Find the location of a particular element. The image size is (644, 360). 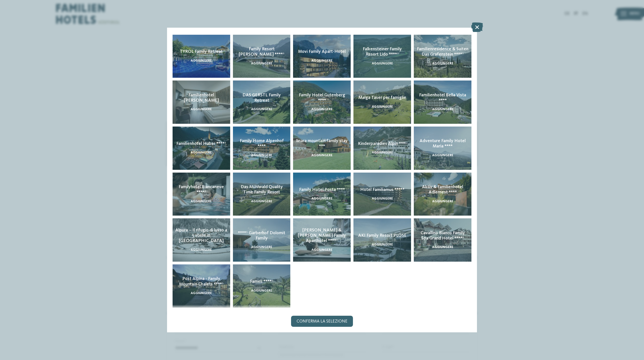

span: TYROL Family Retreat is located at coordinates (201, 52).